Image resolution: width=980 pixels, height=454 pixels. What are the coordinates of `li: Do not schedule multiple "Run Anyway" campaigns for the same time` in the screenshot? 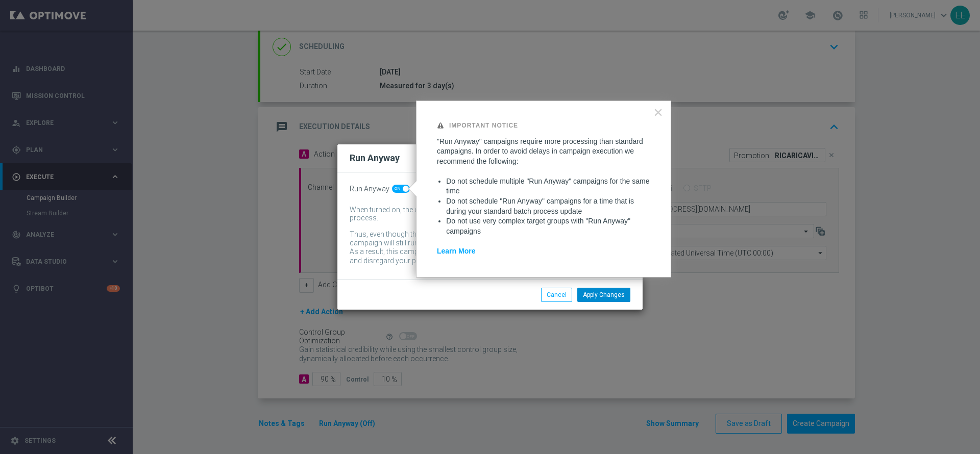 It's located at (548, 187).